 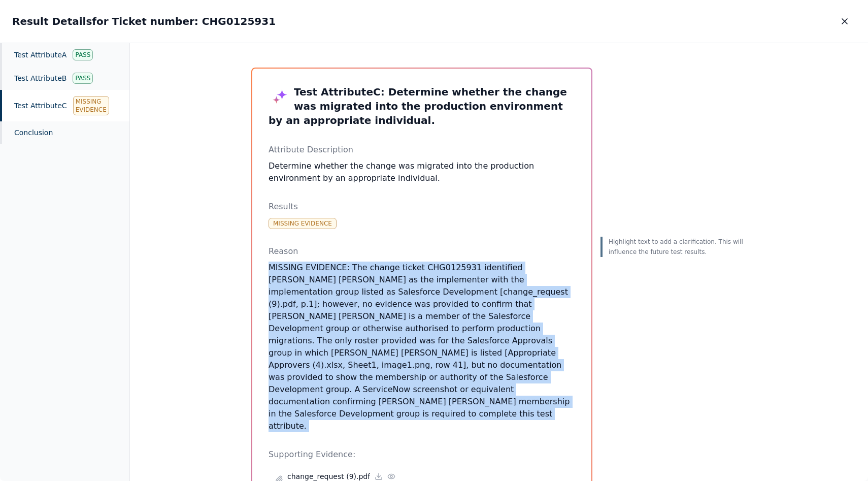 What do you see at coordinates (422, 207) in the screenshot?
I see `p: Results` at bounding box center [422, 207].